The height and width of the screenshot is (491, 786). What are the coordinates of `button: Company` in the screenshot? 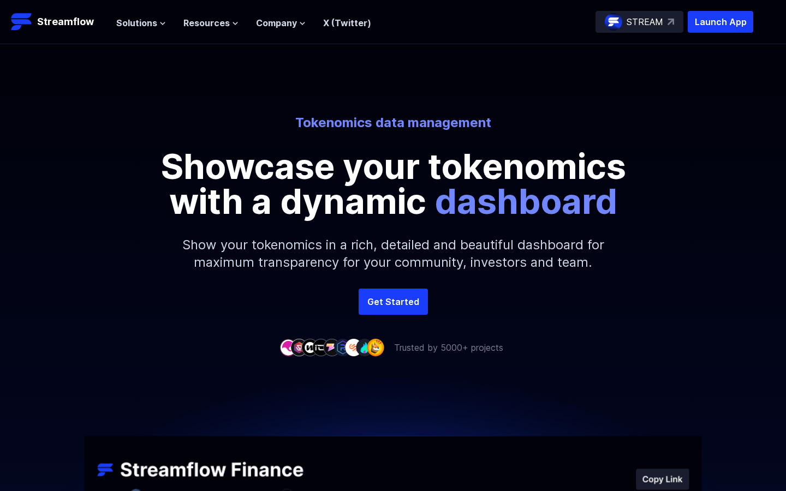 It's located at (280, 23).